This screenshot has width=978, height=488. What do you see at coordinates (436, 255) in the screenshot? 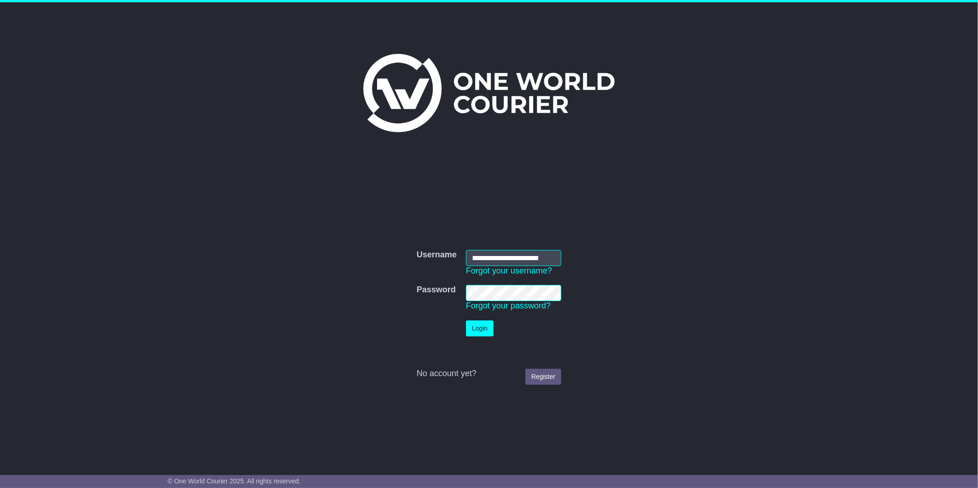
I see `label: Username` at bounding box center [436, 255].